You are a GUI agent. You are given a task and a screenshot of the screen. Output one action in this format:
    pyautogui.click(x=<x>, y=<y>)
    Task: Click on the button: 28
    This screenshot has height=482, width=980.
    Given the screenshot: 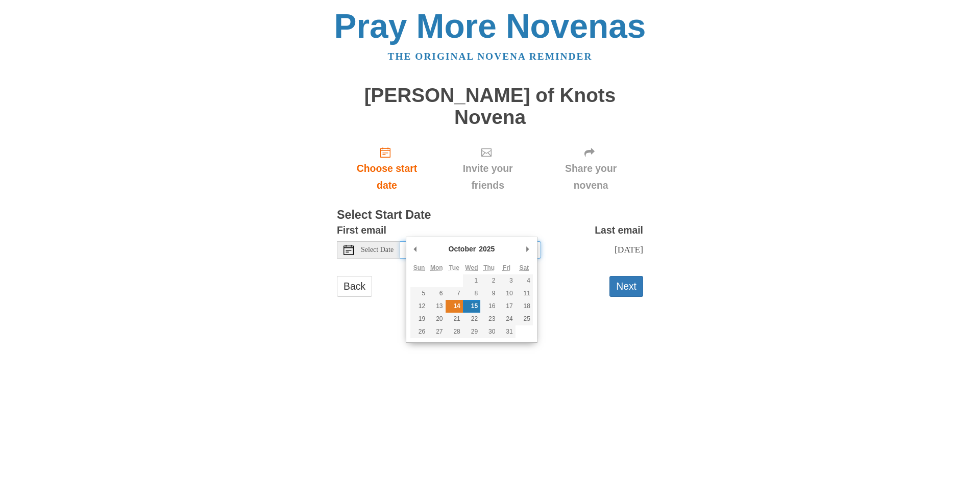 What is the action you would take?
    pyautogui.click(x=454, y=331)
    